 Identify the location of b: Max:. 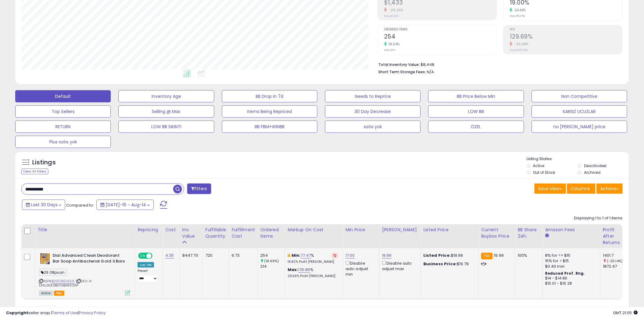
(293, 270).